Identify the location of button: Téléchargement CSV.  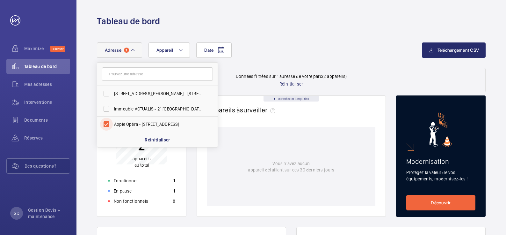
(454, 50).